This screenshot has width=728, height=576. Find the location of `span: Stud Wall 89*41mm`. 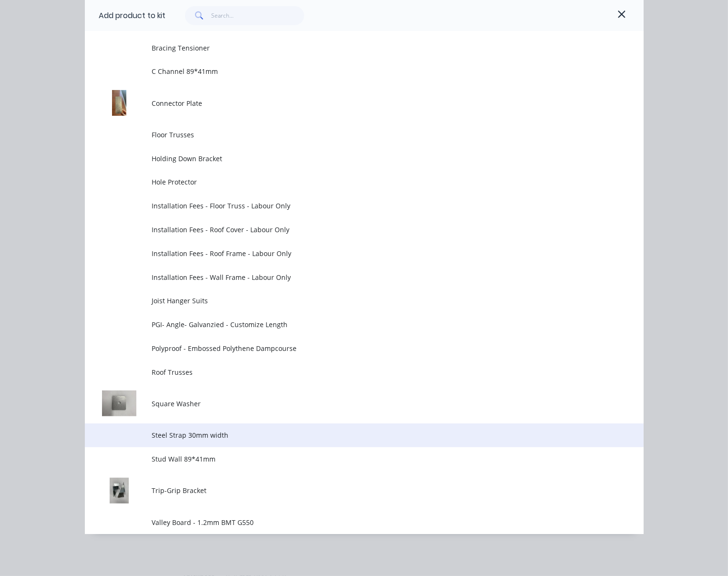

span: Stud Wall 89*41mm is located at coordinates (348, 459).